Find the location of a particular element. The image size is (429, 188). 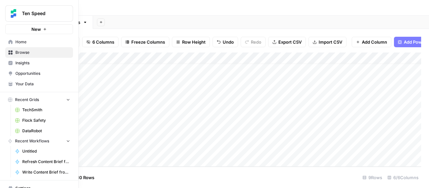

div: 6/6 Columns is located at coordinates (403, 177).